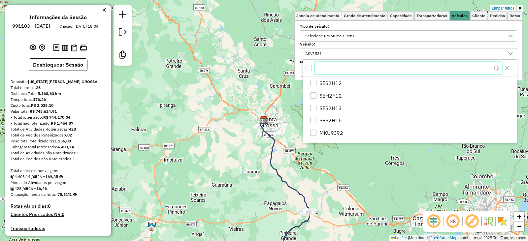 The image size is (528, 241). What do you see at coordinates (39, 99) in the screenshot?
I see `strong: 176:26` at bounding box center [39, 99].